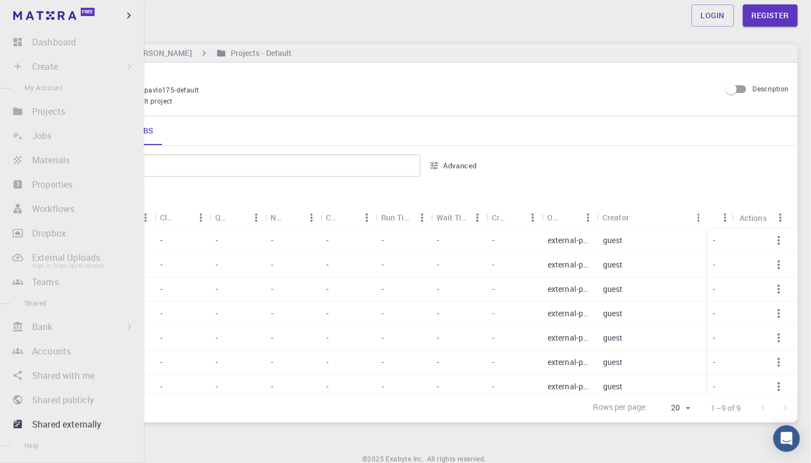  I want to click on a: Login, so click(713, 15).